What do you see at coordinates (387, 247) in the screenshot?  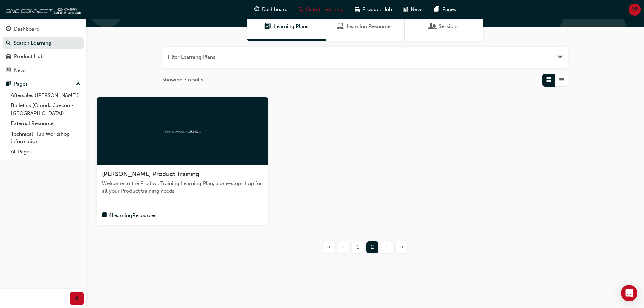 I see `button: Next page` at bounding box center [387, 247].